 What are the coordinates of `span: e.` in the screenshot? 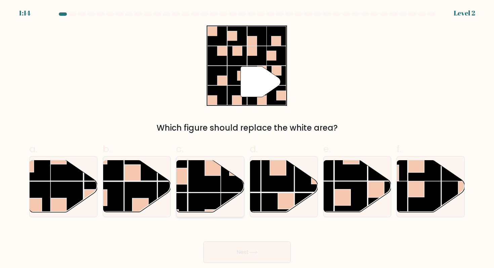 It's located at (327, 149).